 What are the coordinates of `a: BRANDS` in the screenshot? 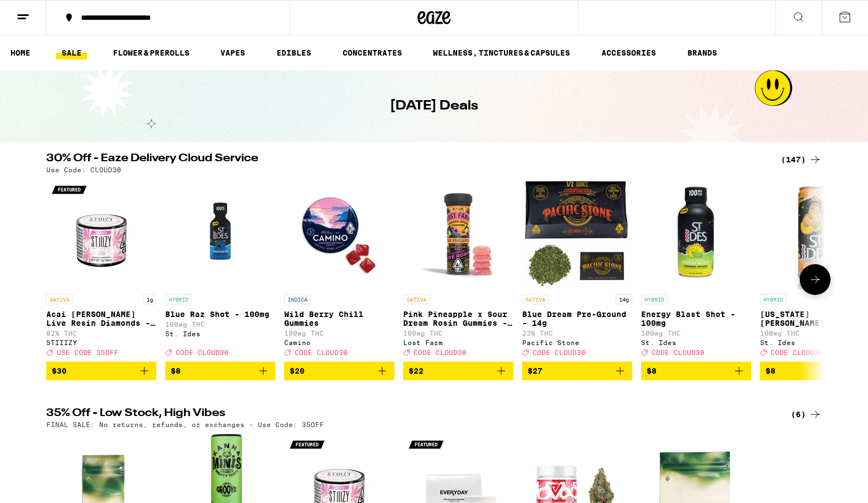 It's located at (702, 53).